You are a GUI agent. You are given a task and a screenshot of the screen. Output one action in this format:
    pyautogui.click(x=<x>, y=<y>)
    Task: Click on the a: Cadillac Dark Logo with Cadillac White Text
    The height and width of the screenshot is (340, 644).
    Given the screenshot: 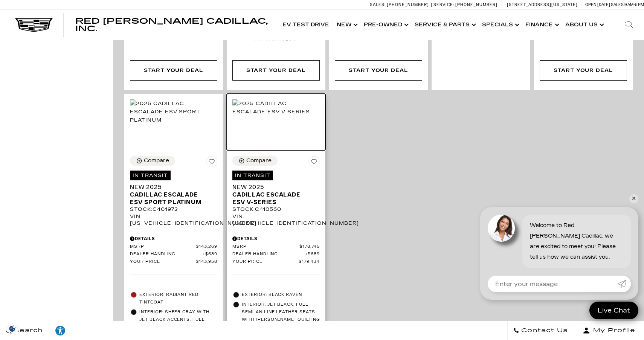 What is the action you would take?
    pyautogui.click(x=34, y=25)
    